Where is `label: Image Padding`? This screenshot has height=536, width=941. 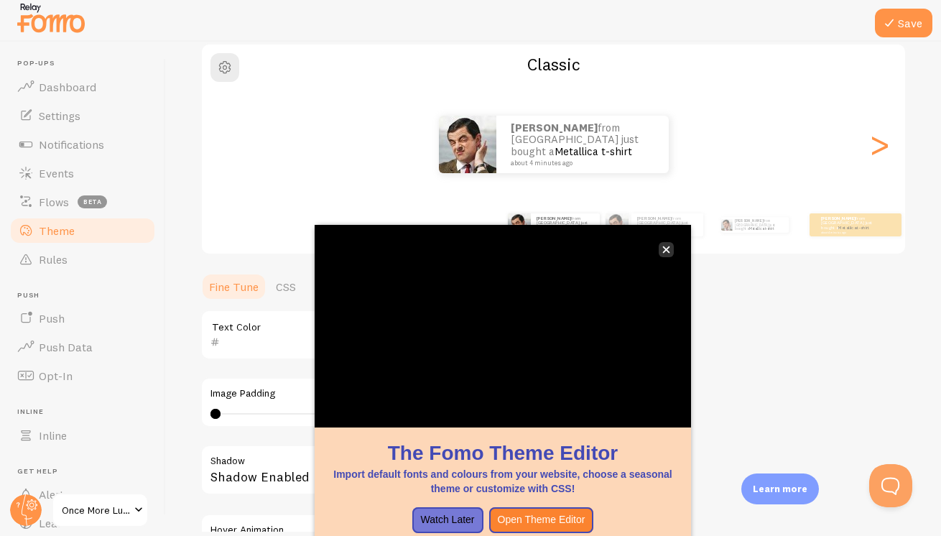 label: Image Padding is located at coordinates (416, 393).